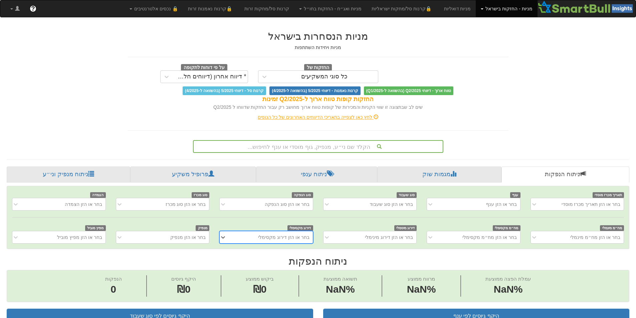 The image size is (636, 318). Describe the element at coordinates (300, 228) in the screenshot. I see `span: דירוג מקסימלי` at that location.